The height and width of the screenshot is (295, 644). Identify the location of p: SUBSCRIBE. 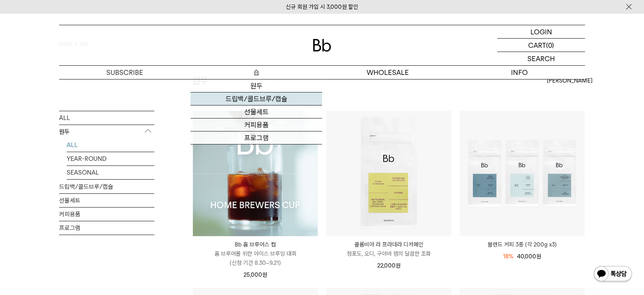
(125, 72).